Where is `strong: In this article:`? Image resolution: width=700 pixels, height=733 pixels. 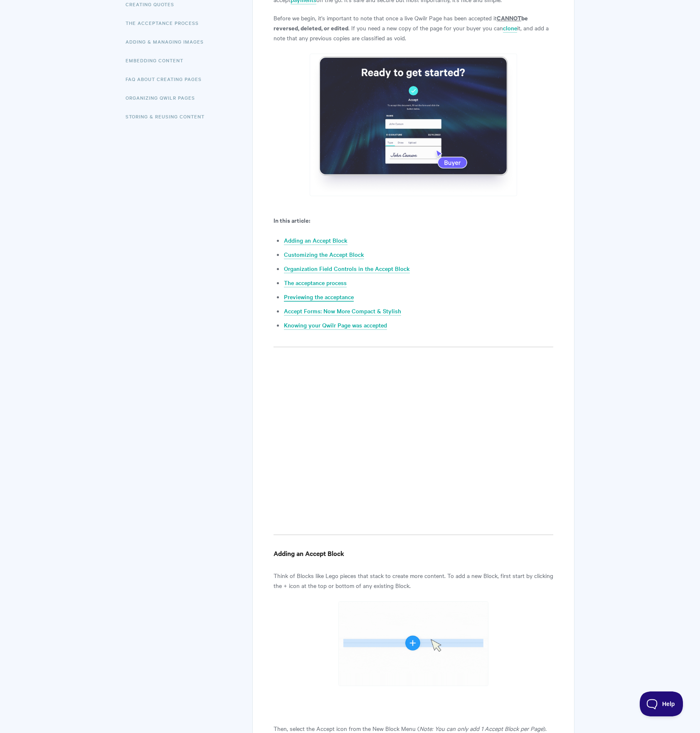 strong: In this article: is located at coordinates (291, 220).